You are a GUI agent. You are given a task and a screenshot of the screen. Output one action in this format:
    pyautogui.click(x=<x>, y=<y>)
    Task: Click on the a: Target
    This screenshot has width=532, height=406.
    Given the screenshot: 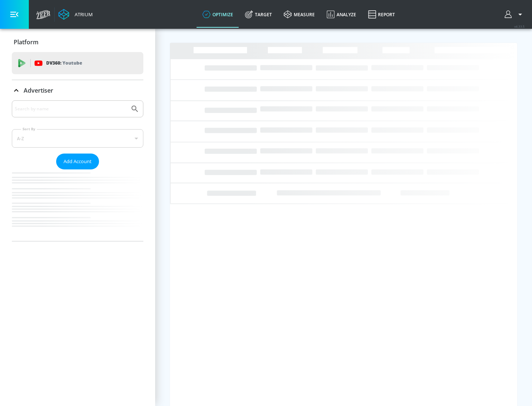 What is the action you would take?
    pyautogui.click(x=258, y=14)
    